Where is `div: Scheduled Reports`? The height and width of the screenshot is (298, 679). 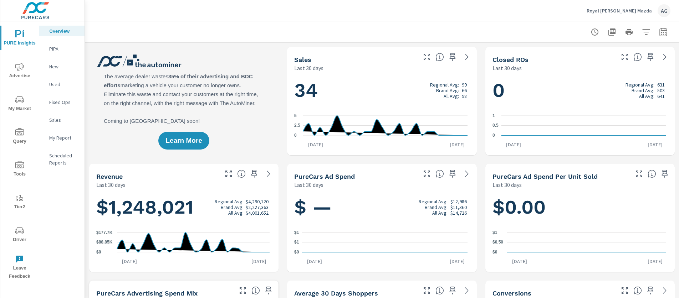 div: Scheduled Reports is located at coordinates (62, 159).